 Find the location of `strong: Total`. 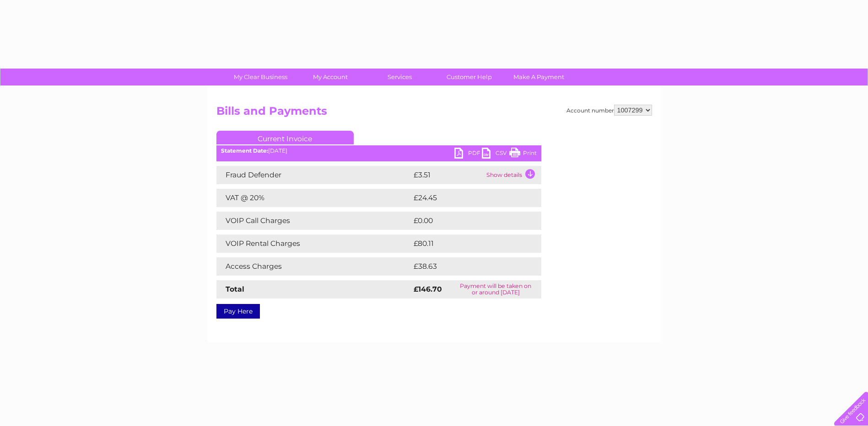

strong: Total is located at coordinates (234, 289).